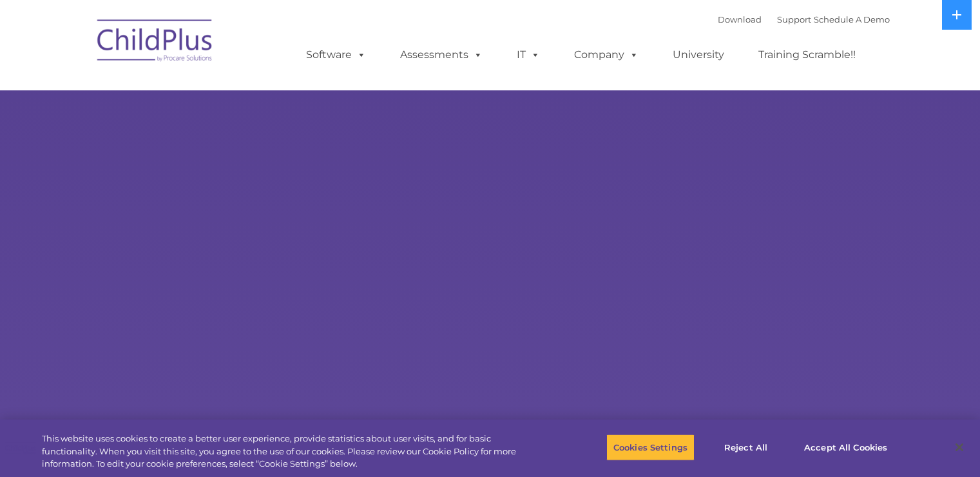 The height and width of the screenshot is (477, 980). I want to click on img: ChildPlus by Procare Solutions, so click(155, 43).